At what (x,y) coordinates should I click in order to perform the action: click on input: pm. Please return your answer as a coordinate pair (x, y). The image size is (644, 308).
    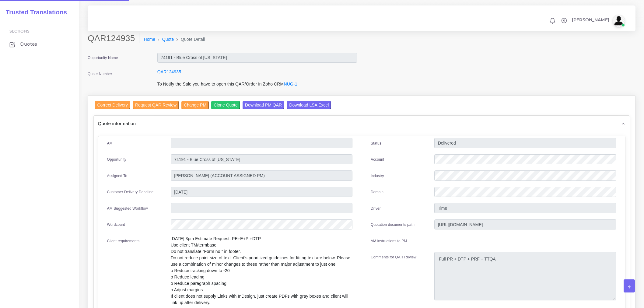
    Looking at the image, I should click on (261, 176).